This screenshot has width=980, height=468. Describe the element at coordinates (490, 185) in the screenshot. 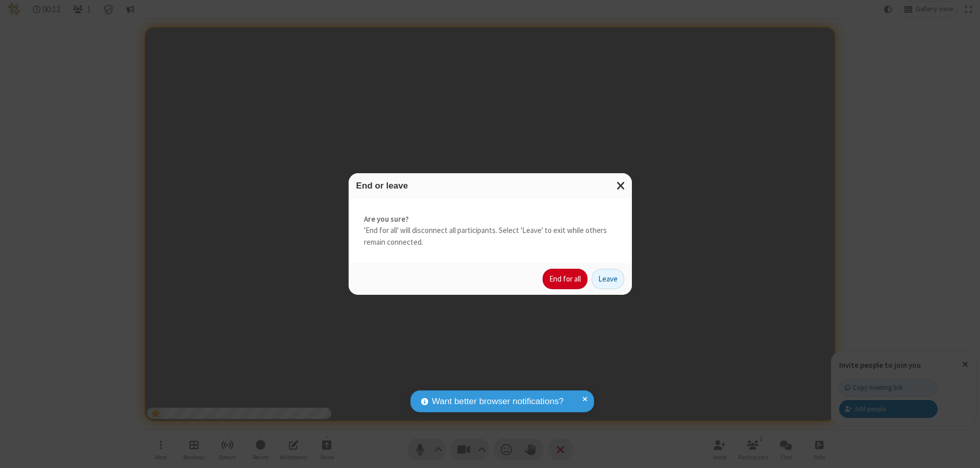

I see `h3: End or leave` at that location.